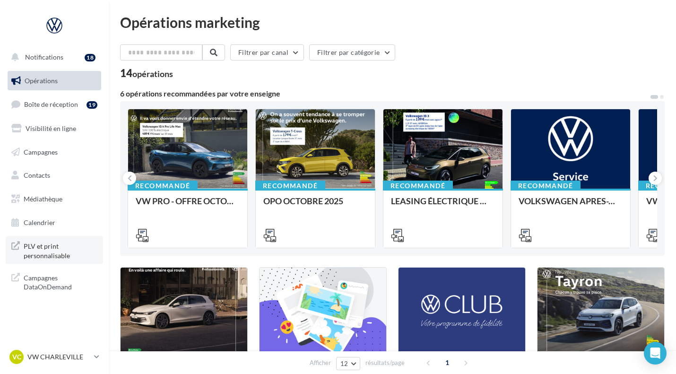  I want to click on button: Filtrer par canal, so click(267, 52).